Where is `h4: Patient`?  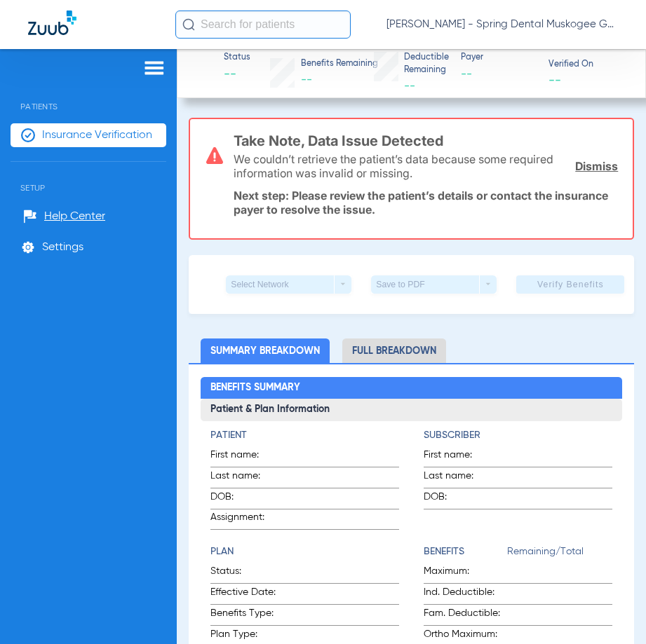
h4: Patient is located at coordinates (305, 435).